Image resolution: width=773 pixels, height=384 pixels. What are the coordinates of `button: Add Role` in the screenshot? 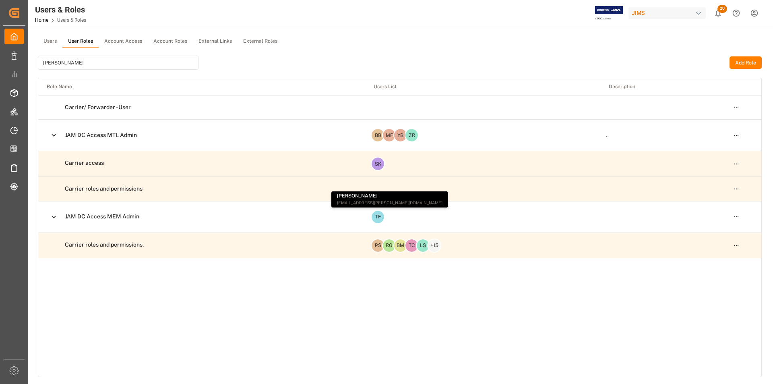 It's located at (746, 63).